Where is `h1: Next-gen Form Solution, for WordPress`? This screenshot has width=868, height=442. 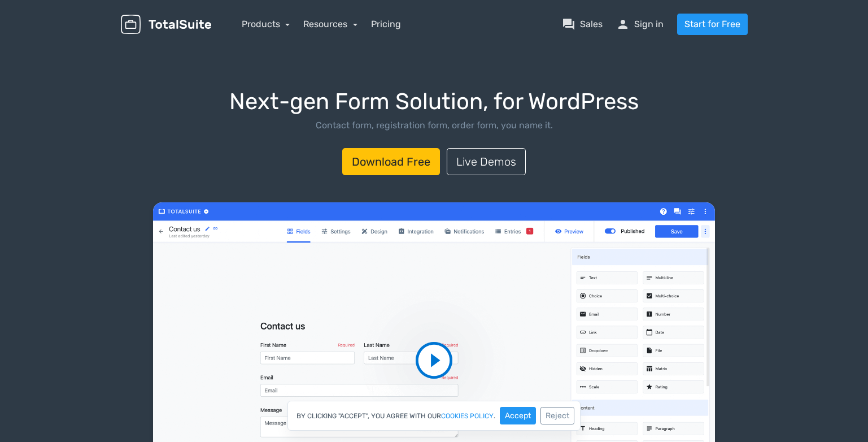
h1: Next-gen Form Solution, for WordPress is located at coordinates (434, 102).